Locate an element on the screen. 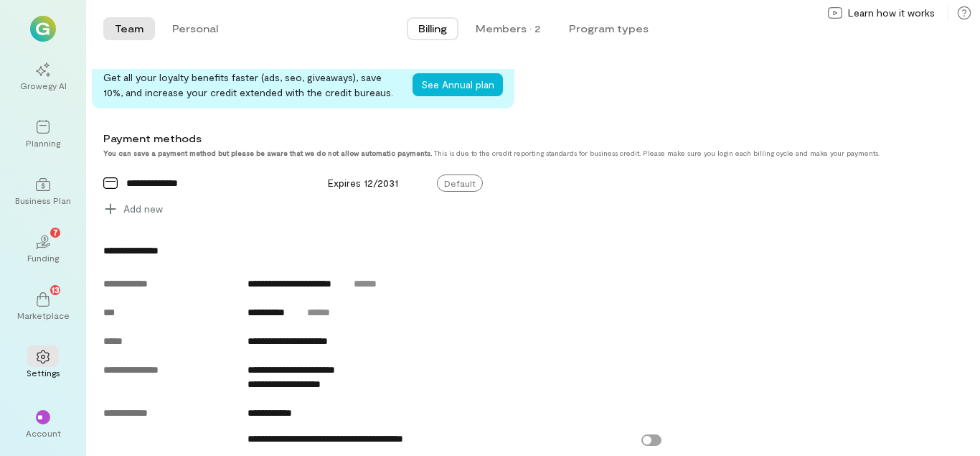 This screenshot has height=456, width=980. span: Billing is located at coordinates (433, 29).